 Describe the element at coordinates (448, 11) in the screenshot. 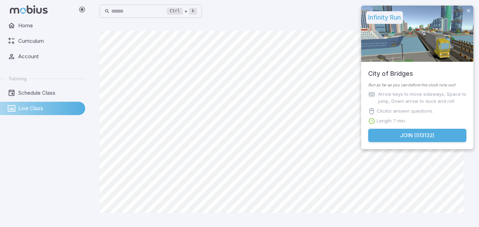

I see `button: Start Drawing on Questions` at that location.